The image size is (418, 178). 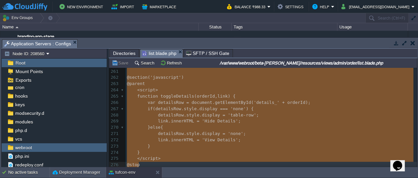 I want to click on span: Exports, so click(x=23, y=80).